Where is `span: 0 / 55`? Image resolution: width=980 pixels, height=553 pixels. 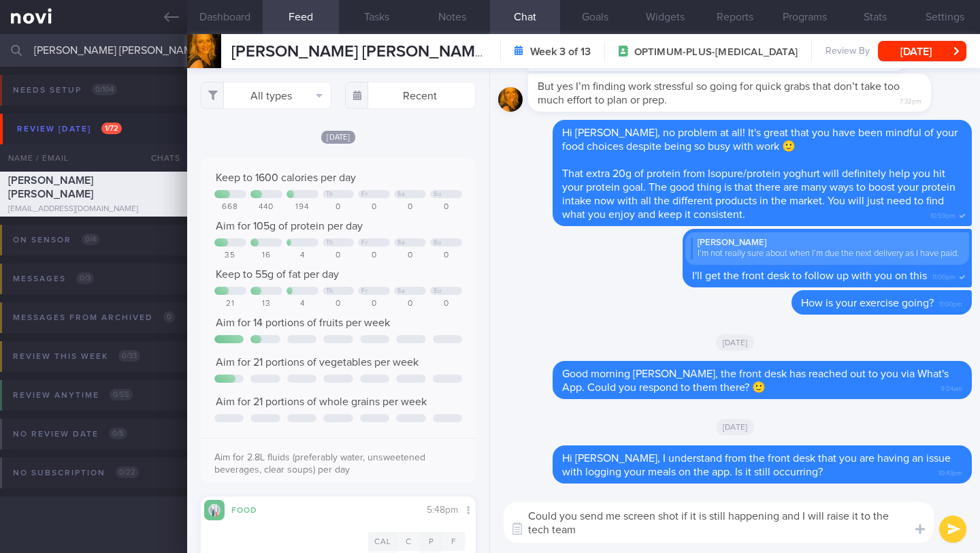
span: 0 / 55 is located at coordinates (121, 394).